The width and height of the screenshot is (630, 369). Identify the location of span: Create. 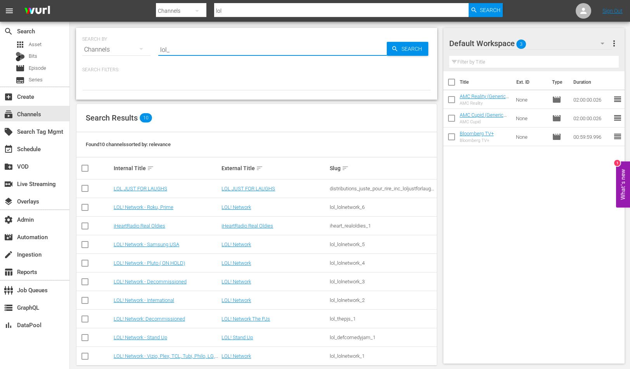
(9, 97).